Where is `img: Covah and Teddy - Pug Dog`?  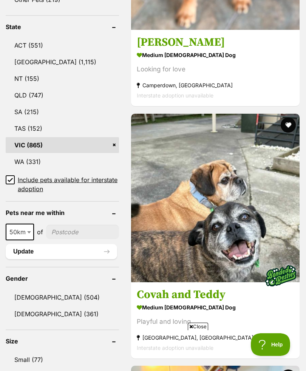
img: Covah and Teddy - Pug Dog is located at coordinates (216, 198).